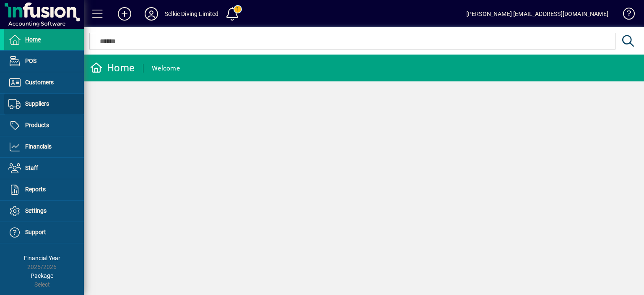  What do you see at coordinates (625, 15) in the screenshot?
I see `a: Knowledge Base` at bounding box center [625, 15].